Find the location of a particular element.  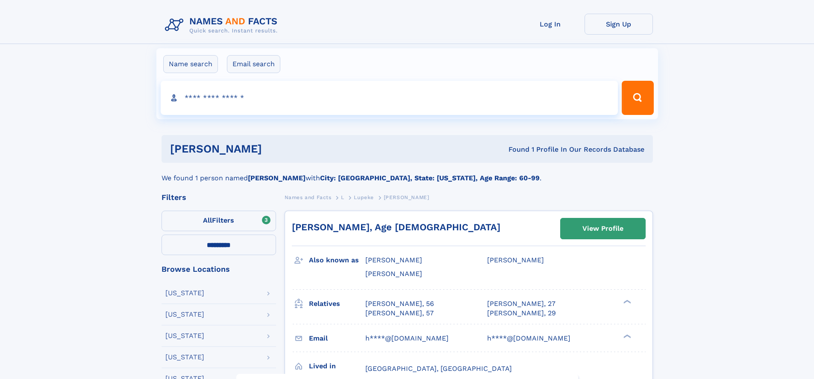

div: Found 1 Profile In Our Records Database is located at coordinates (514, 149).